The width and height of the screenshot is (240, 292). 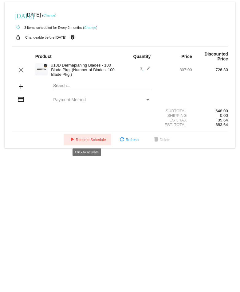 What do you see at coordinates (174, 70) in the screenshot?
I see `div: 807.00` at bounding box center [174, 70].